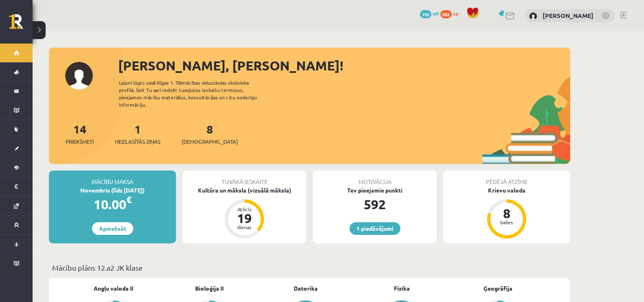  I want to click on a: Bioloģija II, so click(210, 288).